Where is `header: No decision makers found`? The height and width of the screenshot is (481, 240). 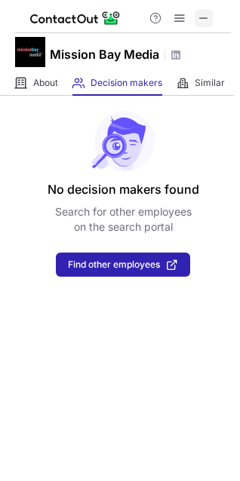
header: No decision makers found is located at coordinates (123, 189).